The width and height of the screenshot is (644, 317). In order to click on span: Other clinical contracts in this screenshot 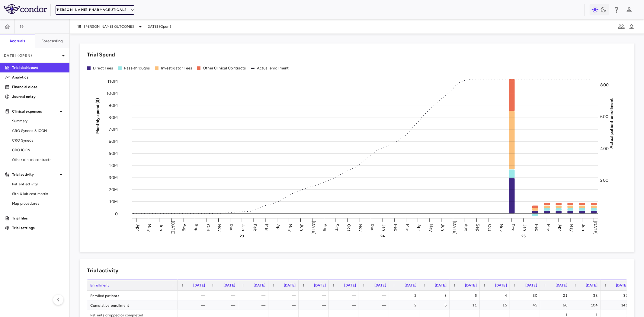, I will do `click(38, 160)`.